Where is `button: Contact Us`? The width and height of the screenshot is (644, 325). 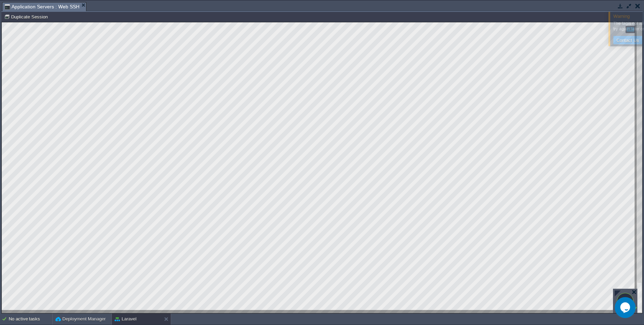
button: Contact Us is located at coordinates (628, 40).